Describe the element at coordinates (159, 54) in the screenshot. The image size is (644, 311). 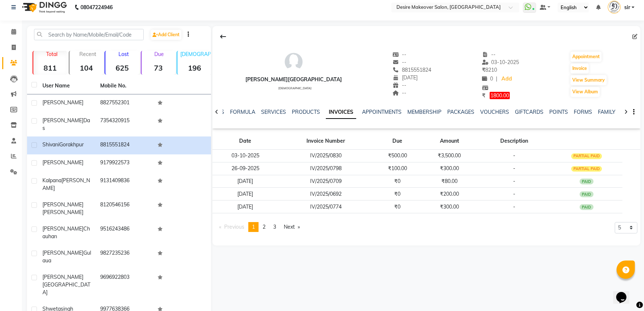
I see `p: Due` at that location.